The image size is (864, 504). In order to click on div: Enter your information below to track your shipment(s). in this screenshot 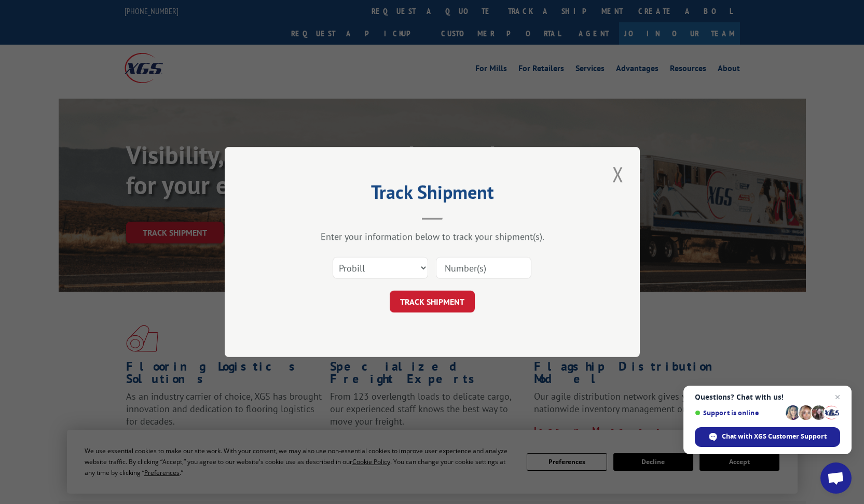, I will do `click(432, 236)`.